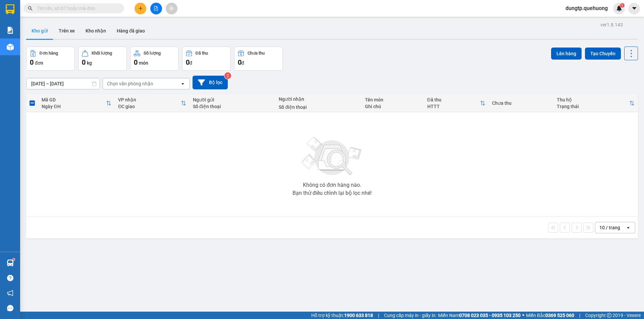 The image size is (644, 319). What do you see at coordinates (149, 107) in the screenshot?
I see `div: ĐC giao` at bounding box center [149, 107].